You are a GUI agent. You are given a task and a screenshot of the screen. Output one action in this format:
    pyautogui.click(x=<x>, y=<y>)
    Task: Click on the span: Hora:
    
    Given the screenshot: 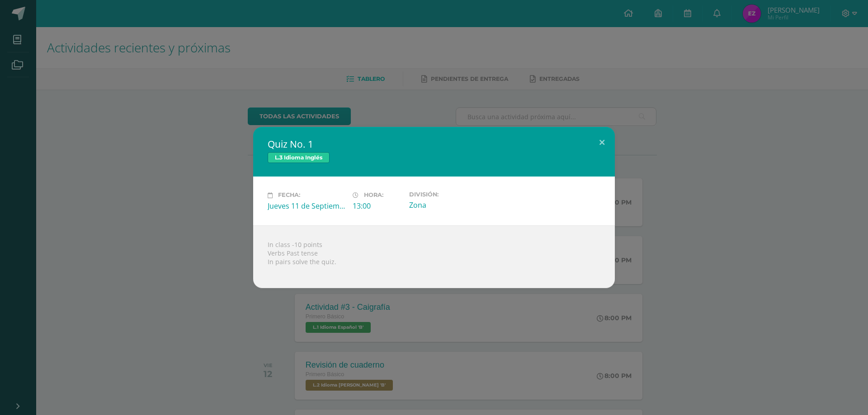 What is the action you would take?
    pyautogui.click(x=374, y=195)
    